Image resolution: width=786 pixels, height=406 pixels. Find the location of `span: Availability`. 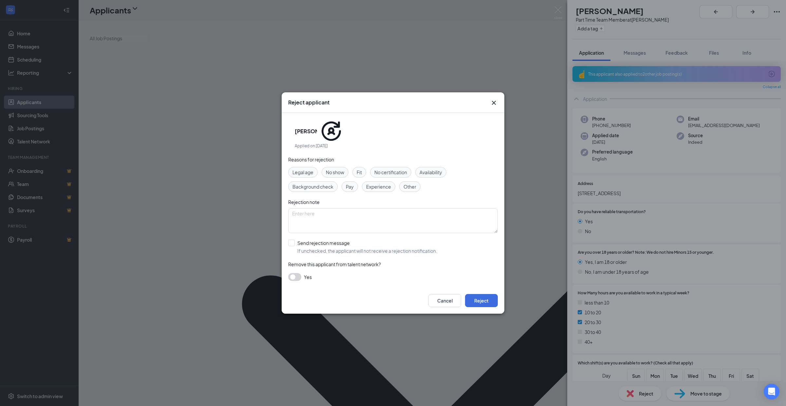

span: Availability is located at coordinates (431, 172).